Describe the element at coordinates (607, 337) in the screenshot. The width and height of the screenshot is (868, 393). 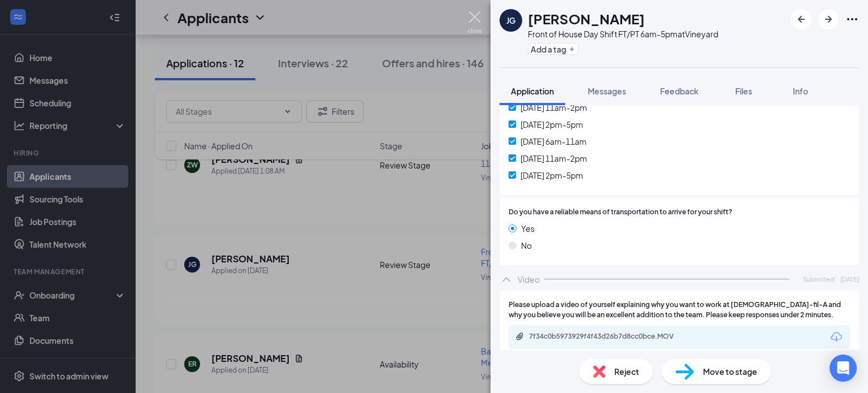
I see `a: Paperclip7f34c0b5973929f4f43d26b7d8cc0bce.MOV` at that location.